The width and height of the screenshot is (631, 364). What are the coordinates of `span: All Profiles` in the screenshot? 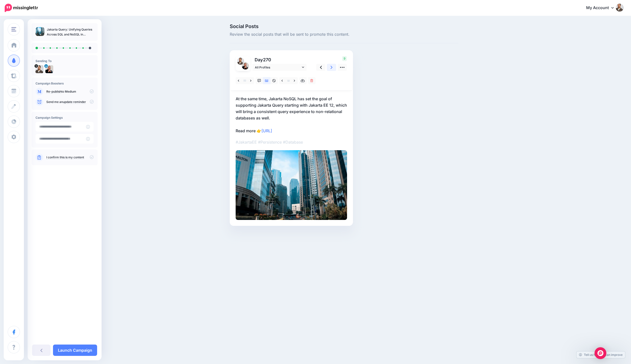 It's located at (278, 67).